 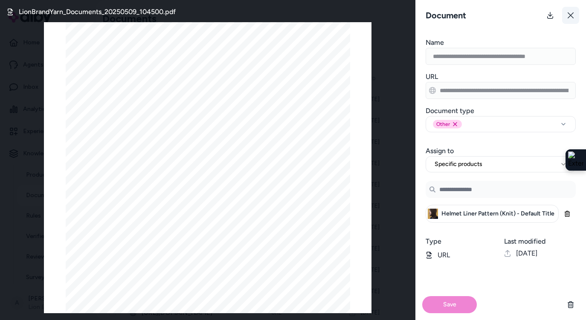 What do you see at coordinates (462, 255) in the screenshot?
I see `p: URL` at bounding box center [462, 255].